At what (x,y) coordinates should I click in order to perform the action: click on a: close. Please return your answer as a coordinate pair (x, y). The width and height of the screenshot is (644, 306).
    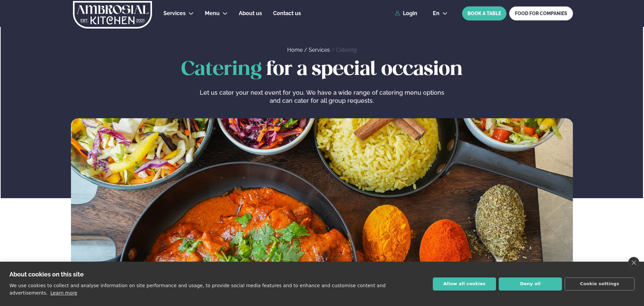
    Looking at the image, I should click on (634, 263).